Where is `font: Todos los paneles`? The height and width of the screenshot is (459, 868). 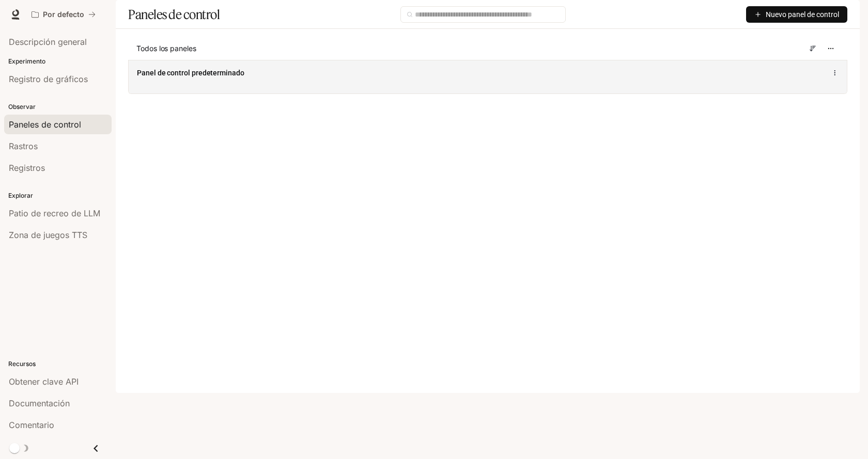
font: Todos los paneles is located at coordinates (166, 48).